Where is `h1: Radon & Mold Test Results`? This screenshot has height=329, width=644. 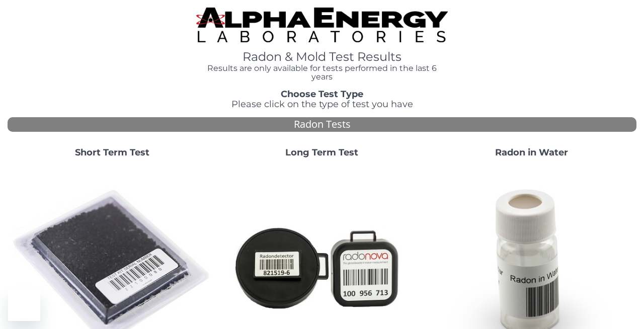
h1: Radon & Mold Test Results is located at coordinates (322, 57).